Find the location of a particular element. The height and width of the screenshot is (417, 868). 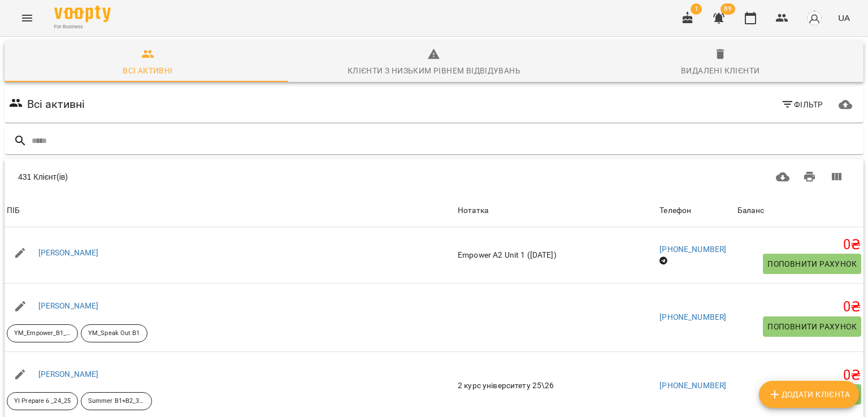

span: ПІБ is located at coordinates (230, 210).